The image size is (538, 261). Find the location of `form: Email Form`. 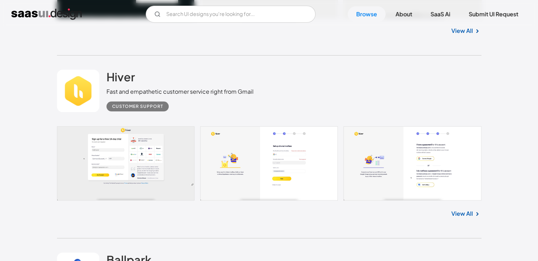

form: Email Form is located at coordinates (230, 14).